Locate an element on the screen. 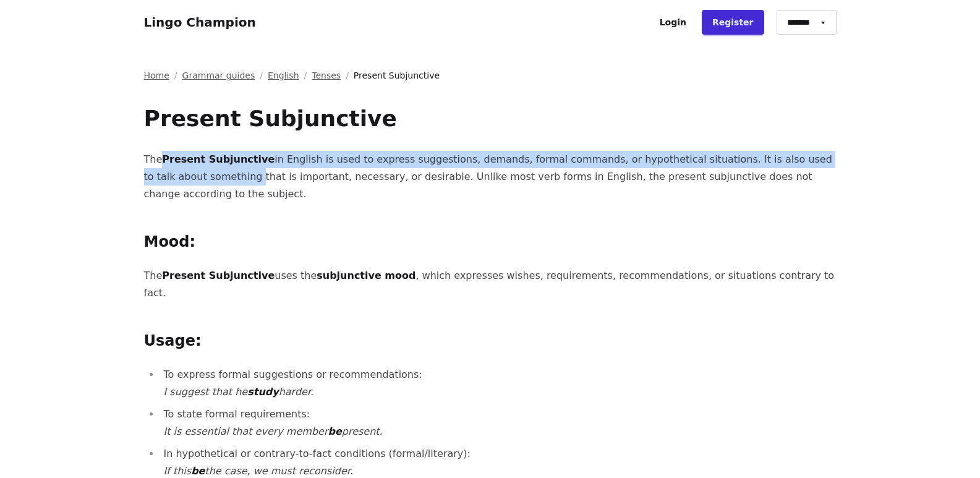  li: To express formal suggestions or recommendations: is located at coordinates (498, 384).